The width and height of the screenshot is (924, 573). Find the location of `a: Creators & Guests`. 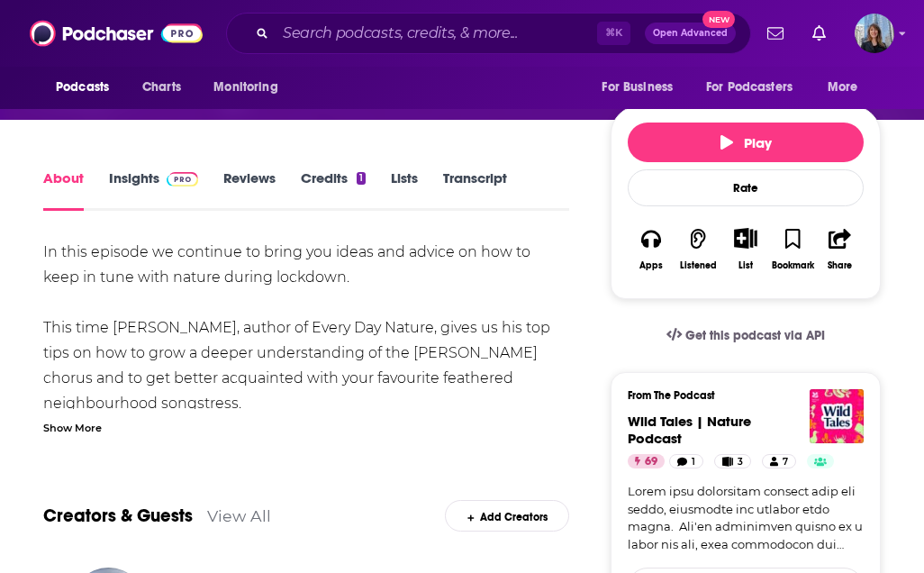

a: Creators & Guests is located at coordinates (118, 515).